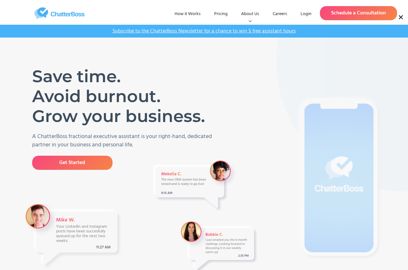 The height and width of the screenshot is (270, 408). What do you see at coordinates (121, 96) in the screenshot?
I see `h1: Save time. Avoid burnout. Grow your business.` at bounding box center [121, 96].